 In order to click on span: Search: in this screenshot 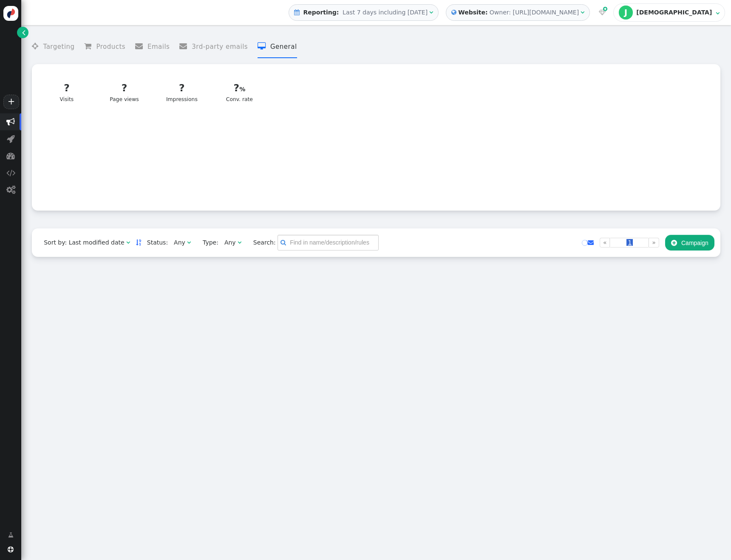, I will do `click(261, 242)`.